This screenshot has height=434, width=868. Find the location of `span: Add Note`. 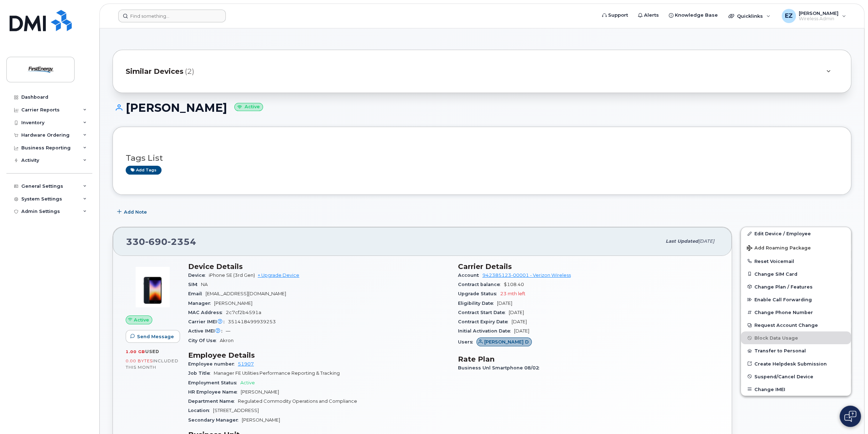

span: Add Note is located at coordinates (135, 212).